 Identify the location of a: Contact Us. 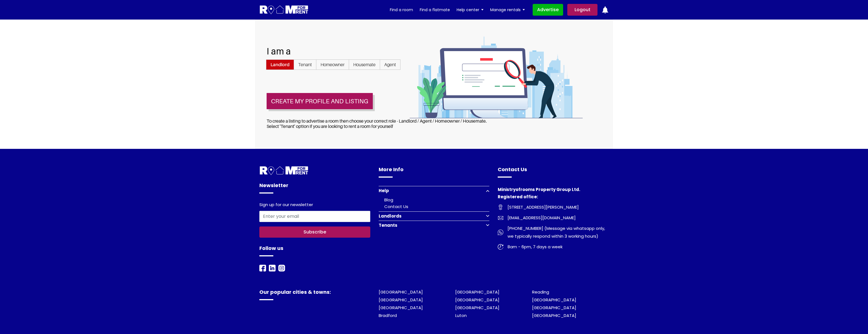
(397, 207).